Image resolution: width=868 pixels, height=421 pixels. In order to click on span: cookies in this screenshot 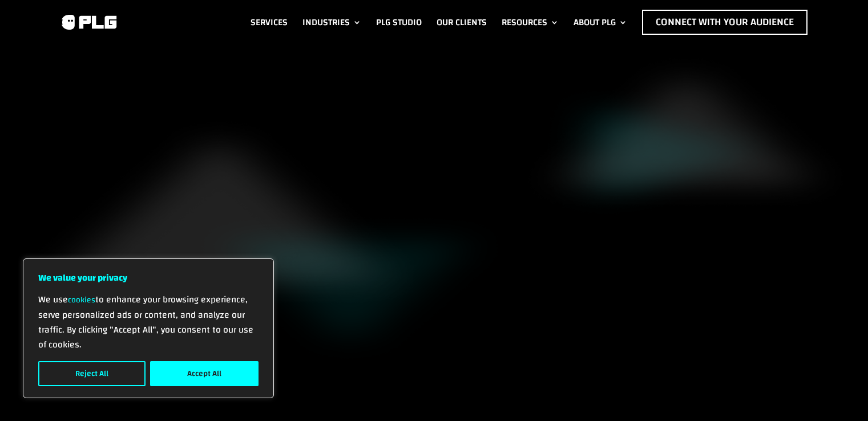, I will do `click(82, 300)`.